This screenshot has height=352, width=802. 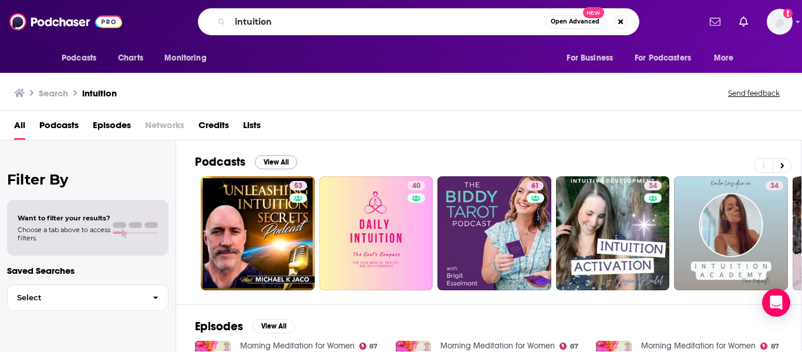 I want to click on div: Search podcasts, credits, & more..., so click(x=419, y=22).